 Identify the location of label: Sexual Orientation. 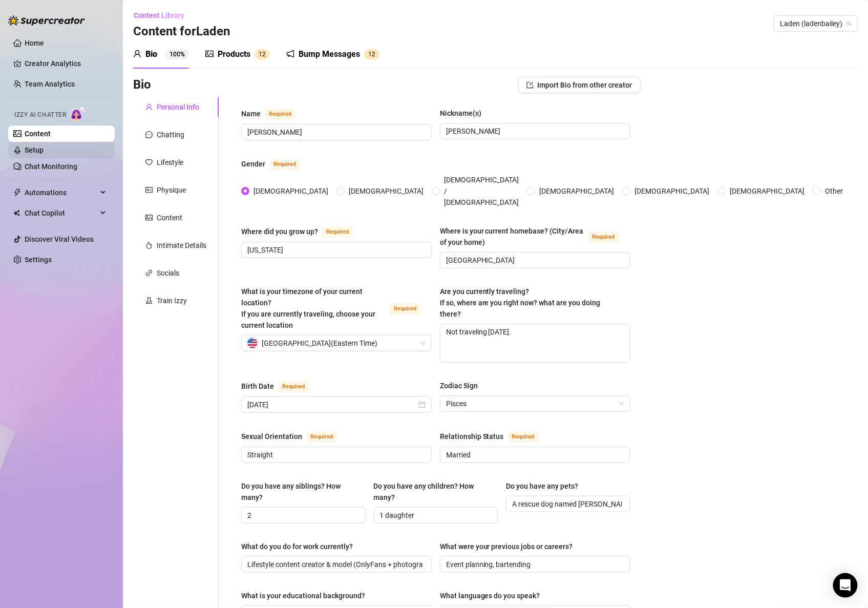
(295, 436).